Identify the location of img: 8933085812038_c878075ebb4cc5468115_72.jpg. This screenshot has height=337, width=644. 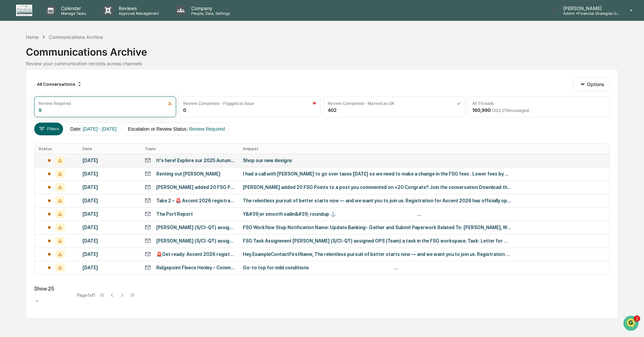
(20, 58).